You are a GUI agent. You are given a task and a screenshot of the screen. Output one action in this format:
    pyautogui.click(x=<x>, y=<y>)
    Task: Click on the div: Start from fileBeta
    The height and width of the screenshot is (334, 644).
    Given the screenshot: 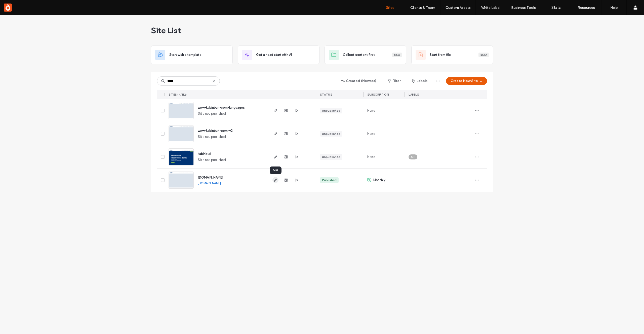 What is the action you would take?
    pyautogui.click(x=452, y=55)
    